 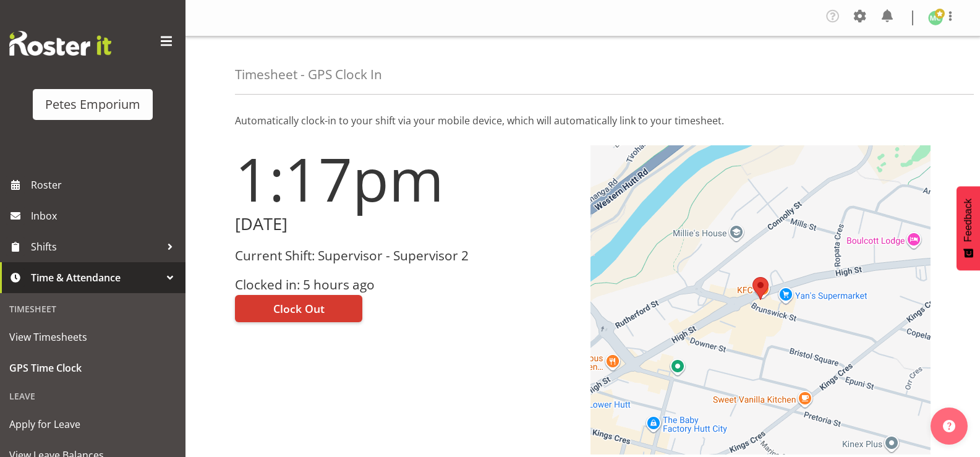 What do you see at coordinates (405, 178) in the screenshot?
I see `h1: 1:17pm` at bounding box center [405, 178].